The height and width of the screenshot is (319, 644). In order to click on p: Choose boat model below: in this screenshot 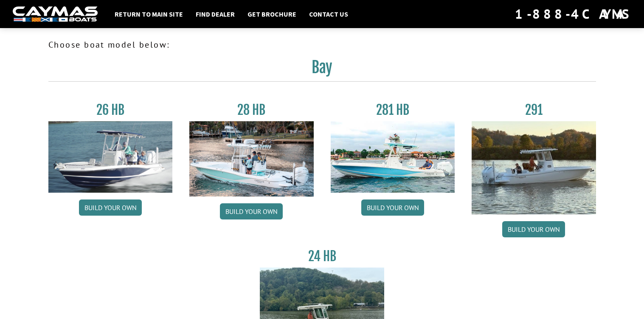, I will do `click(322, 45)`.